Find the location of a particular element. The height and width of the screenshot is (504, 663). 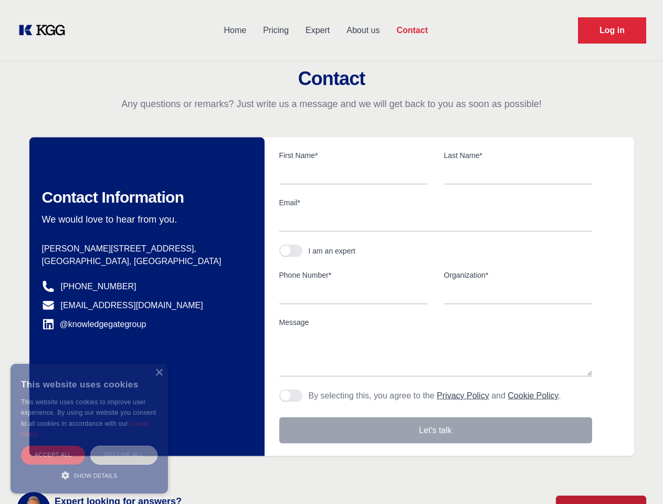

a: Pricing is located at coordinates (276, 30).